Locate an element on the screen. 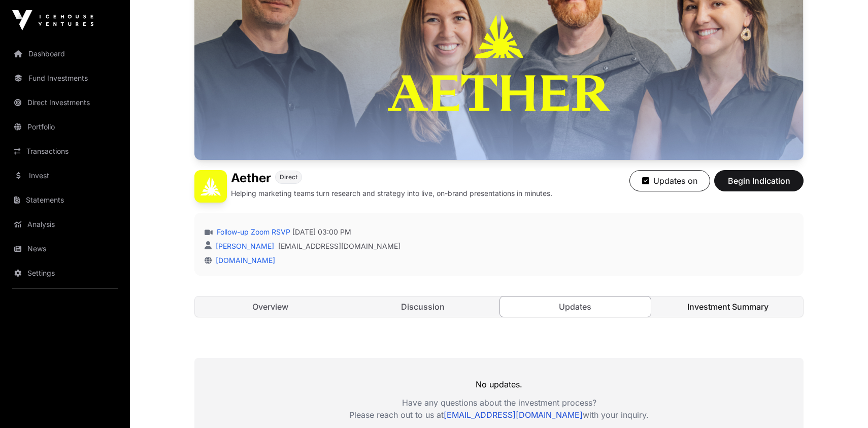 Image resolution: width=868 pixels, height=428 pixels. a: Invest is located at coordinates (65, 176).